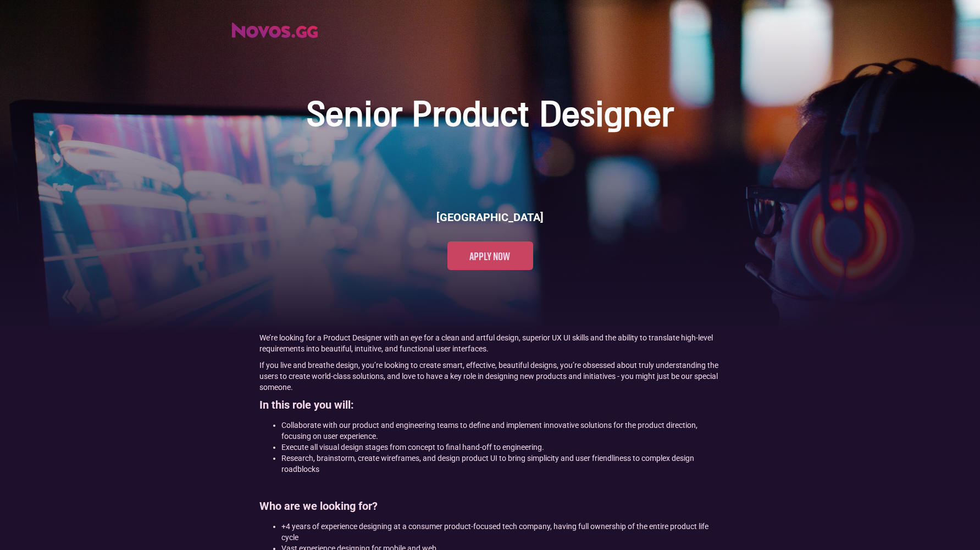 The width and height of the screenshot is (980, 550). I want to click on strong: Who are we looking for?, so click(318, 506).